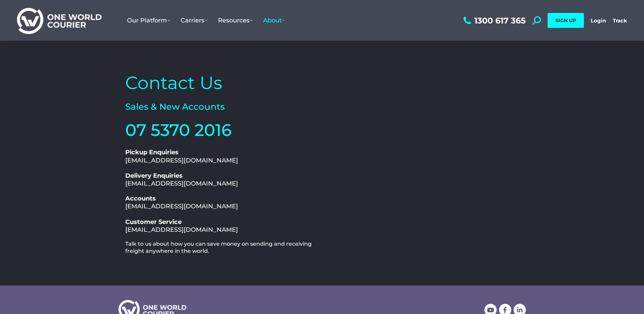  Describe the element at coordinates (149, 20) in the screenshot. I see `span: Our Platform` at that location.